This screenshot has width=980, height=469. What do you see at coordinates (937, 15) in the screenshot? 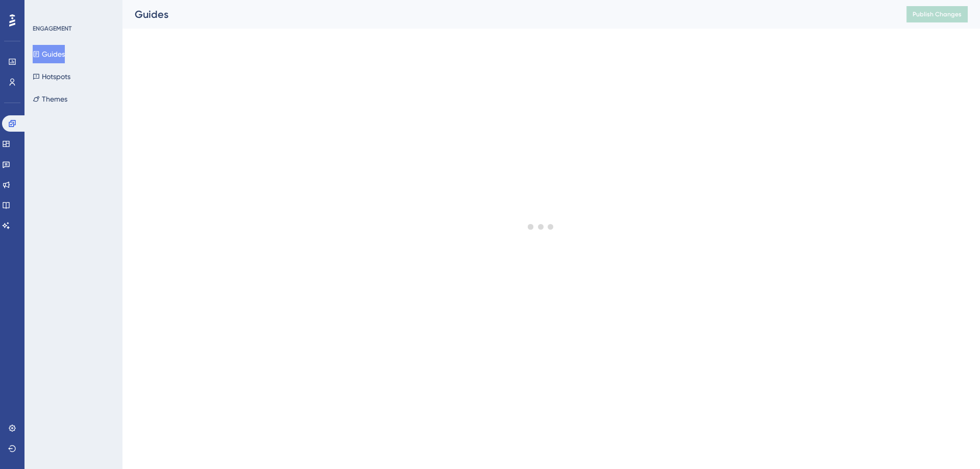
I see `span: Publish Changes` at bounding box center [937, 15].